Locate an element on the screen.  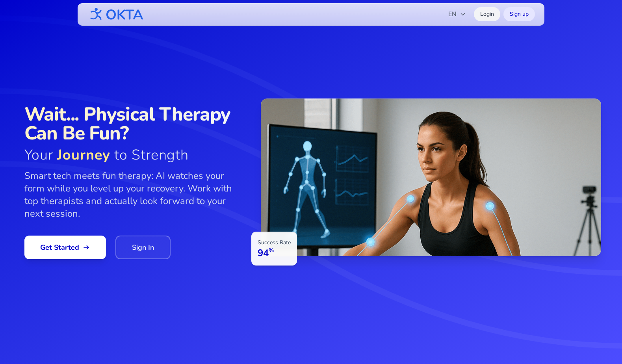
a: Get Started is located at coordinates (65, 247).